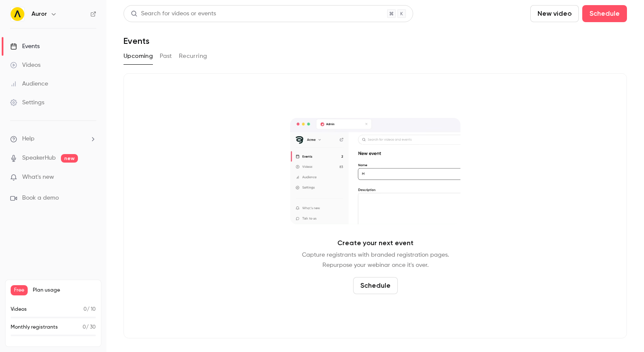  Describe the element at coordinates (89, 327) in the screenshot. I see `p: / 30` at that location.